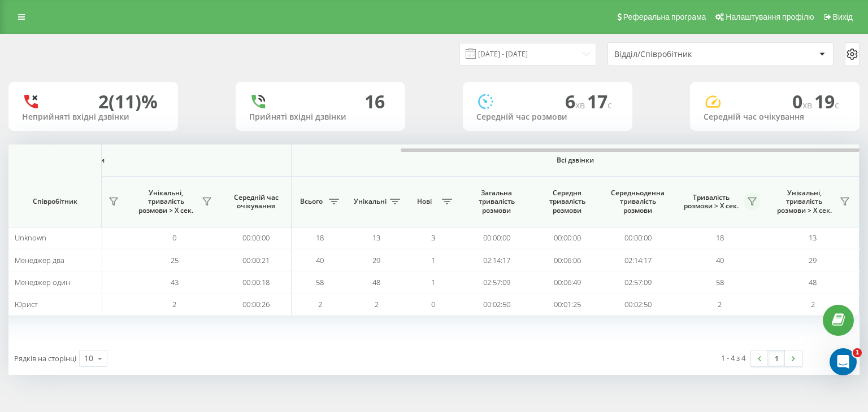 This screenshot has height=412, width=868. I want to click on span: Середній час очікування, so click(256, 201).